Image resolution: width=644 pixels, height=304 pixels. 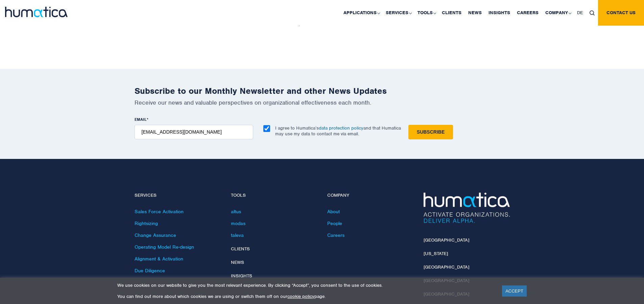 I want to click on a: Rightsizing, so click(x=146, y=224).